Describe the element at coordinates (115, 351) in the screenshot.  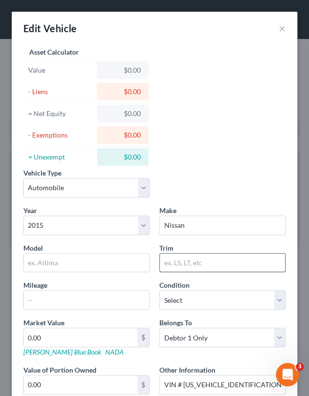
I see `a: NADA` at that location.